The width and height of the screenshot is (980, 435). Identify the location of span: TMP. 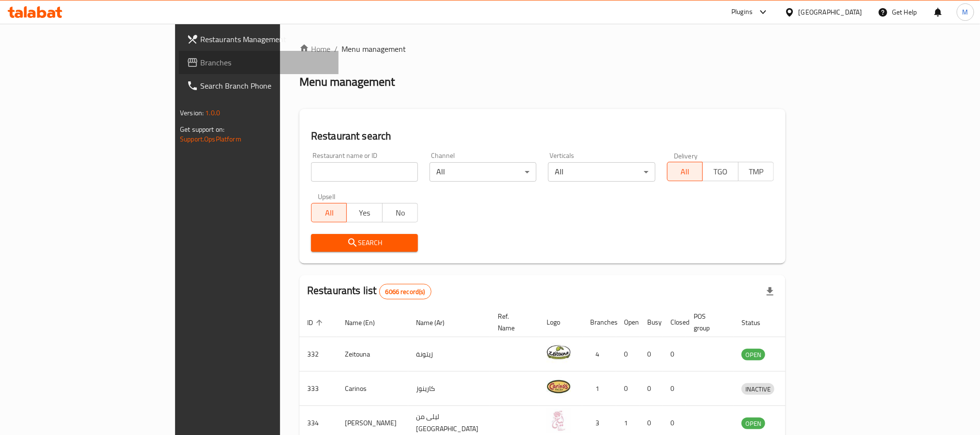
(757, 172).